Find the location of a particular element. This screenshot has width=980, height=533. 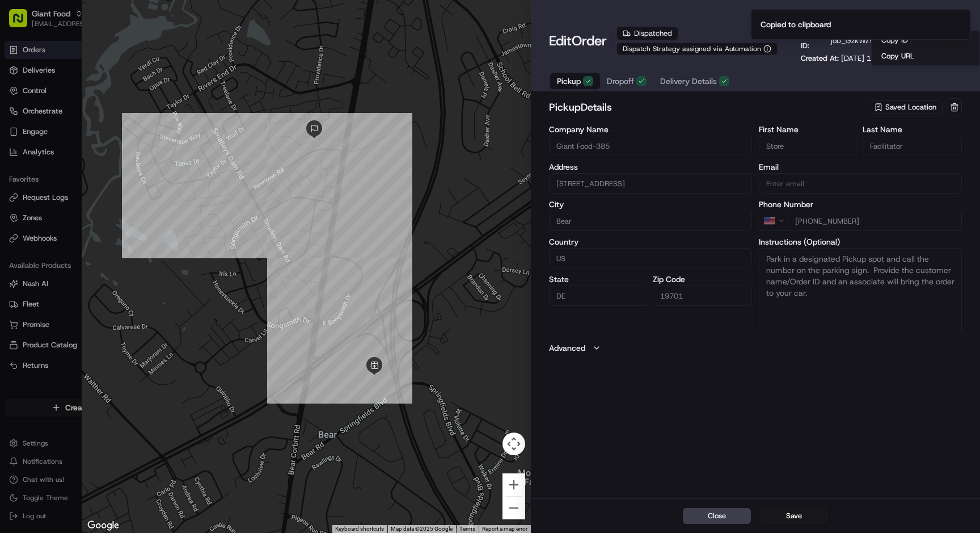

input: Got a question? Start typing here... is located at coordinates (117, 79).